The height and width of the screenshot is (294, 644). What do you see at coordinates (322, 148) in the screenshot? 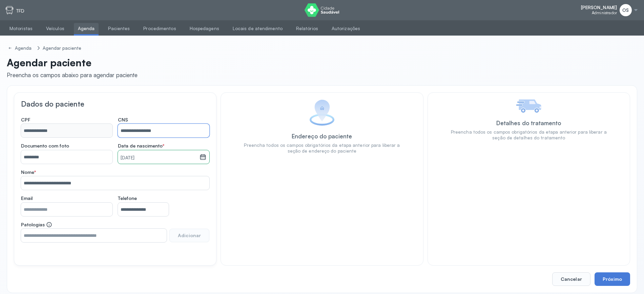
I see `div: Preencha todos os campos obrigatórios da etapa anterior para liberar a seção de endereço do paciente` at bounding box center [322, 148].